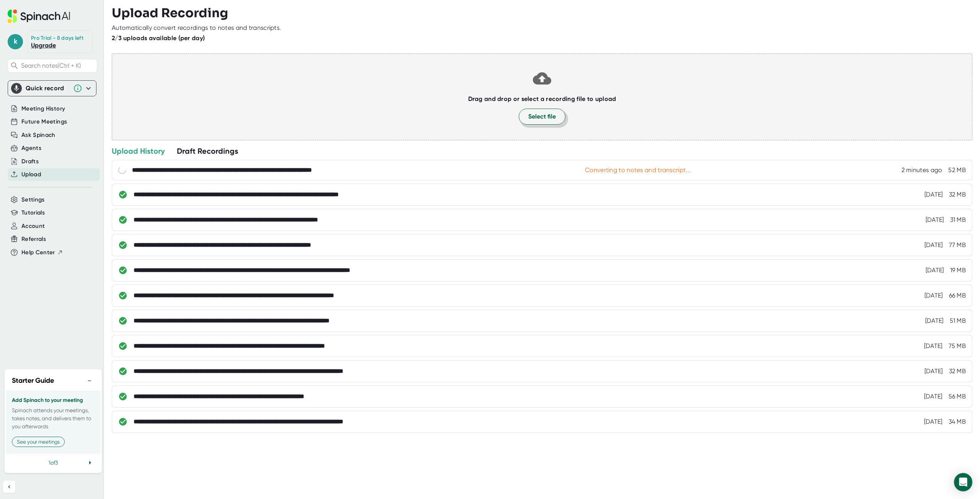  Describe the element at coordinates (957, 171) in the screenshot. I see `div: 52 MB` at that location.